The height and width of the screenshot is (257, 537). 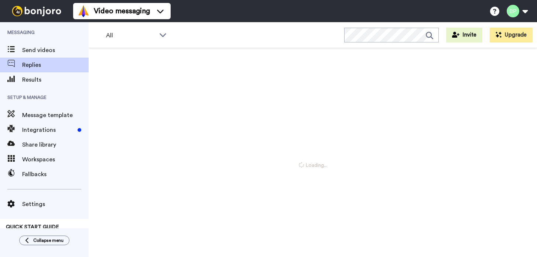 What do you see at coordinates (122, 11) in the screenshot?
I see `span: Video messaging` at bounding box center [122, 11].